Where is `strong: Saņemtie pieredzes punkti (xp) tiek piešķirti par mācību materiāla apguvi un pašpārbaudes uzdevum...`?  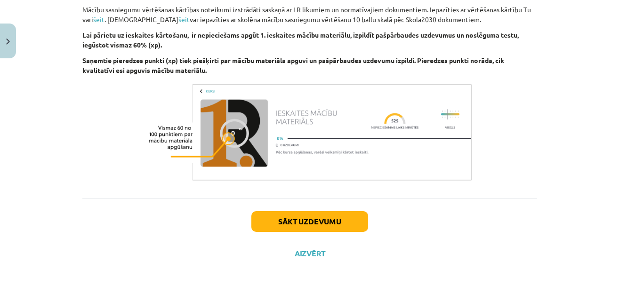 strong: Saņemtie pieredzes punkti (xp) tiek piešķirti par mācību materiāla apguvi un pašpārbaudes uzdevum... is located at coordinates (293, 65).